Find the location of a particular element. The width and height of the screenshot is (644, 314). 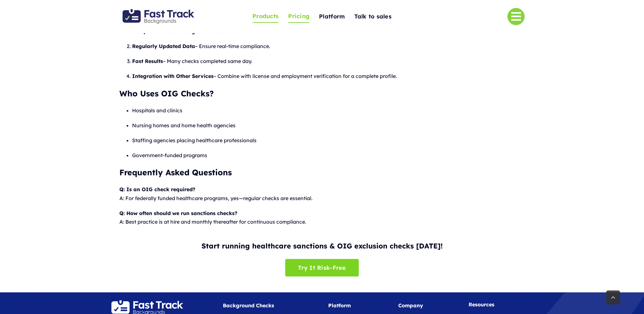

strong: Q: How often should we run sanctions checks? is located at coordinates (178, 213).